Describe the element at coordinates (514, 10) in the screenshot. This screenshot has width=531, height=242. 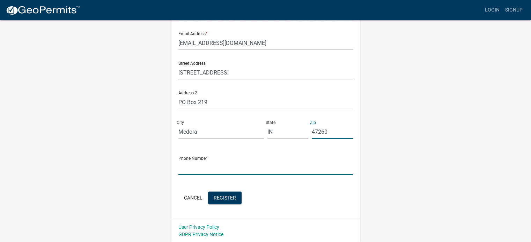
I see `a: Signup` at that location.